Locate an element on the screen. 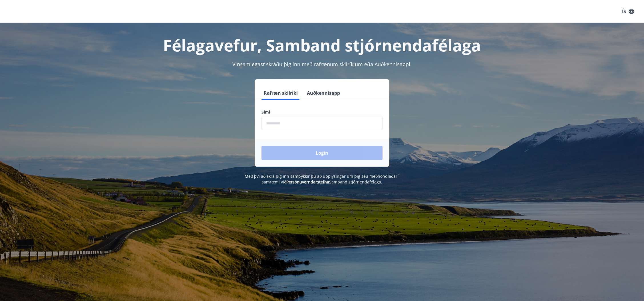 The width and height of the screenshot is (644, 301). label: Sími is located at coordinates (322, 112).